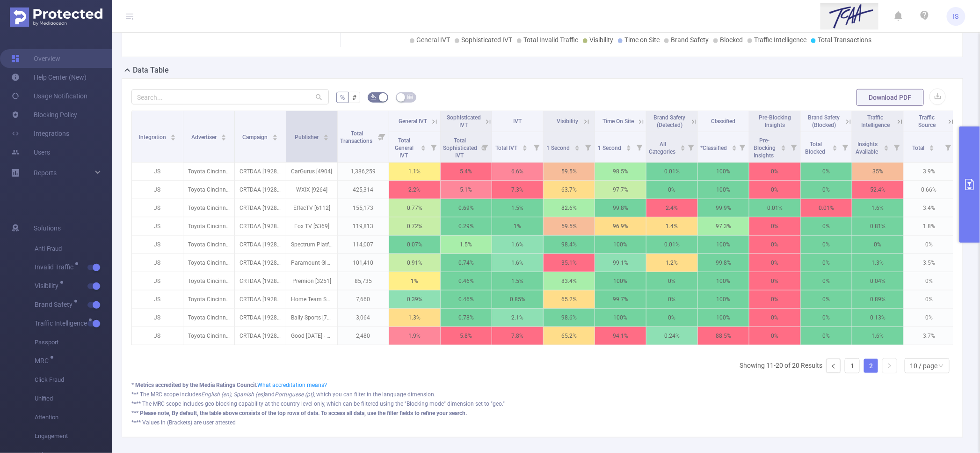 This screenshot has height=453, width=980. What do you see at coordinates (618, 122) in the screenshot?
I see `span: Time On Site` at bounding box center [618, 122].